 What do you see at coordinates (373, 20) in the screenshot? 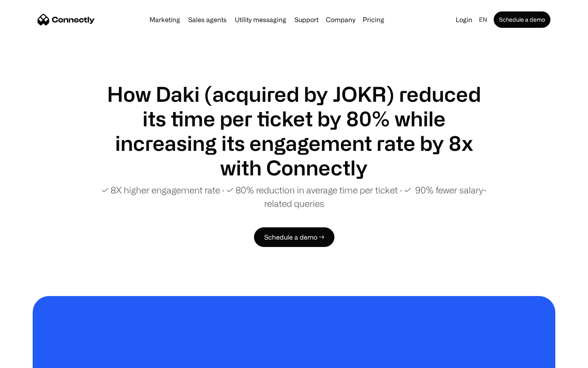
I see `a: Pricing` at bounding box center [373, 20].